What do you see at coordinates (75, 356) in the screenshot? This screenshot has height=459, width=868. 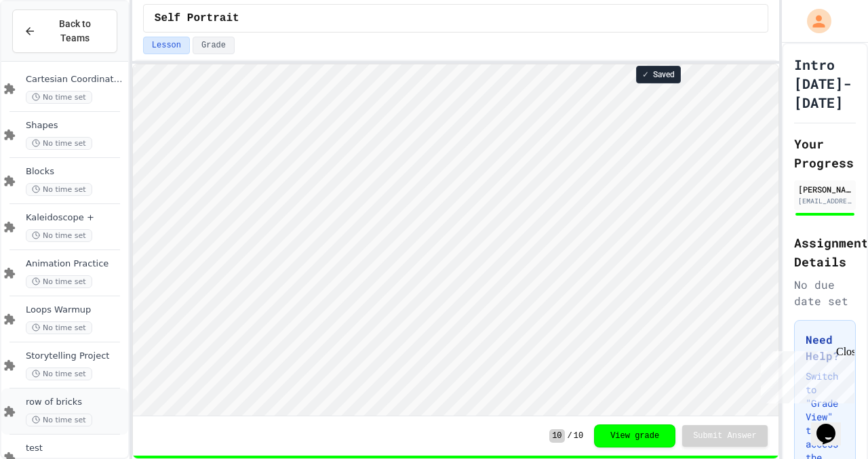 I see `span: Storytelling Project` at bounding box center [75, 356].